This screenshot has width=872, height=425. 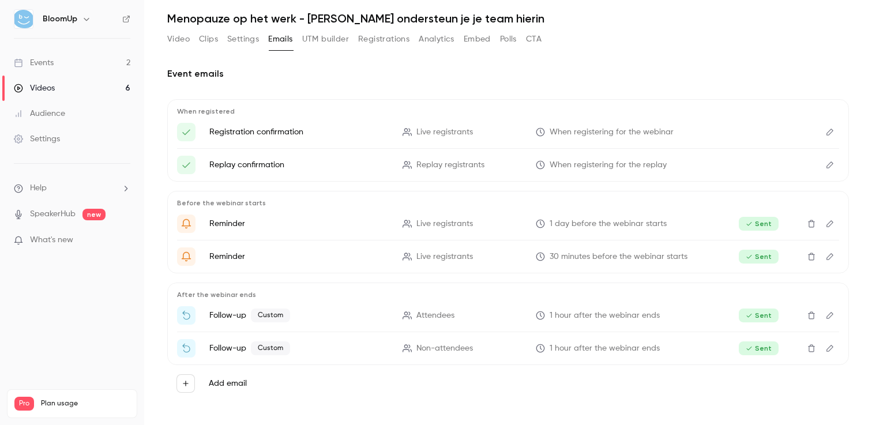 What do you see at coordinates (437, 39) in the screenshot?
I see `button: Analytics` at bounding box center [437, 39].